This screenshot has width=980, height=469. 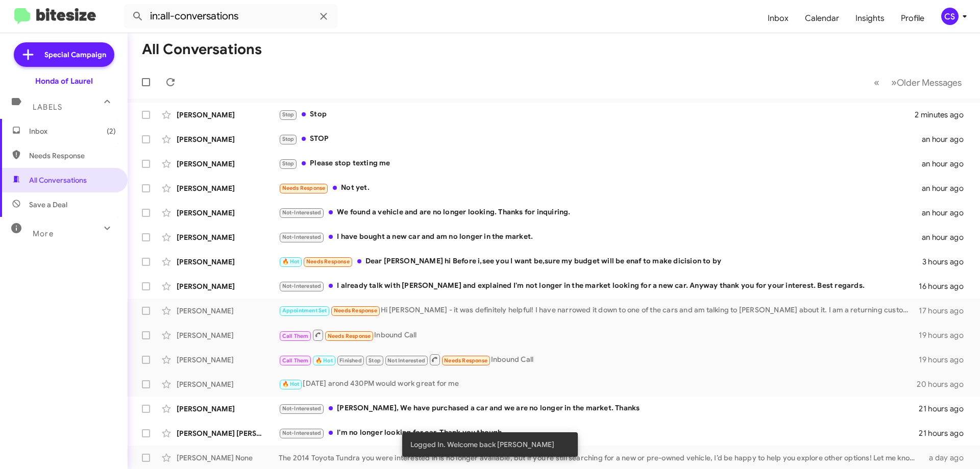 What do you see at coordinates (950, 16) in the screenshot?
I see `button: CS` at bounding box center [950, 16].